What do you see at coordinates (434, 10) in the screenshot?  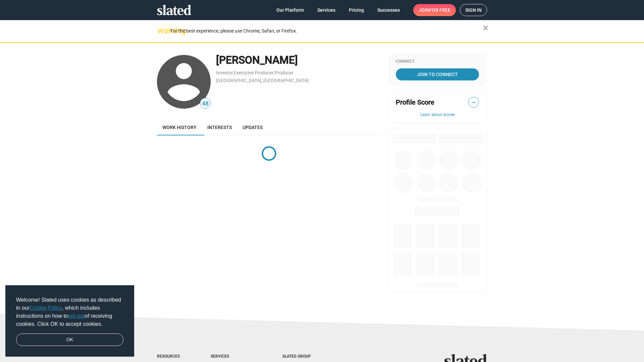 I see `span: Join` at bounding box center [434, 10].